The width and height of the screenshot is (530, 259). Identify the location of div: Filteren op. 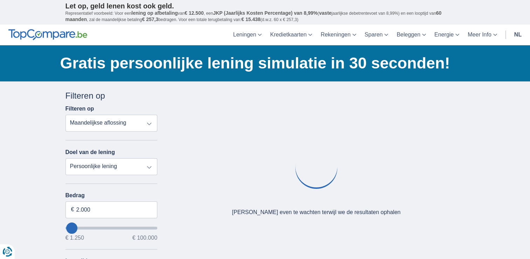
(111, 96).